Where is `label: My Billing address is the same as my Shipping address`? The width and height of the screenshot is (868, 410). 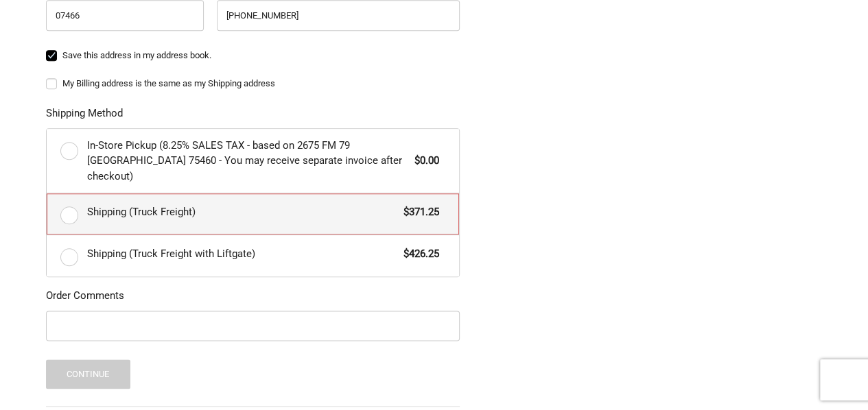 label: My Billing address is the same as my Shipping address is located at coordinates (253, 84).